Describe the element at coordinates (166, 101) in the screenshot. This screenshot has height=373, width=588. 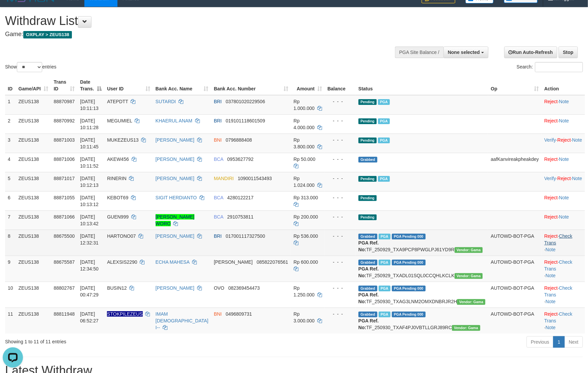
I see `a: SUTARDI` at that location.